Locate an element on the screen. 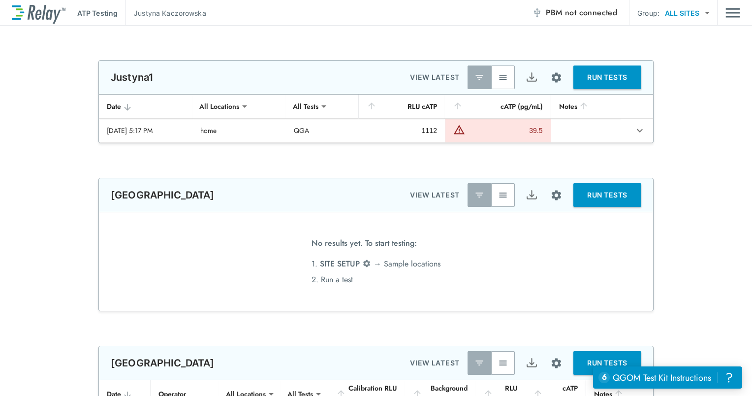 The image size is (752, 396). p: Group: is located at coordinates (648, 13).